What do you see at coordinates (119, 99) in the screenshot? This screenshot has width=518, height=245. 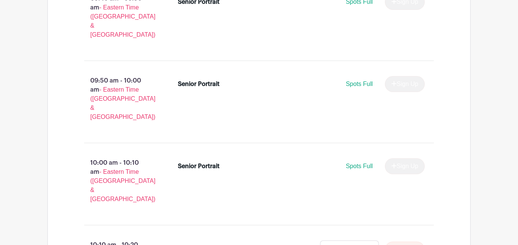 I see `p: 09:50 am - 10:00 am` at bounding box center [119, 99].